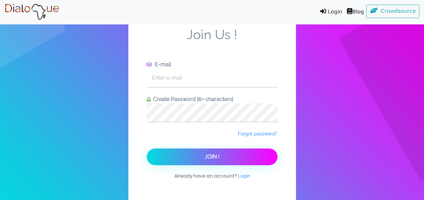  I want to click on a: Blog, so click(355, 12).